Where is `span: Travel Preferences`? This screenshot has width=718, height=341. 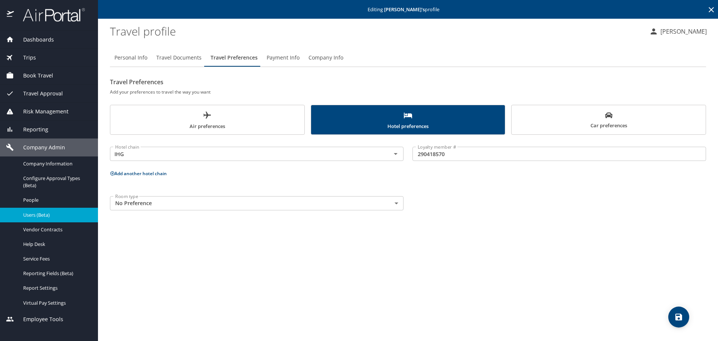
span: Travel Preferences is located at coordinates (234, 58).